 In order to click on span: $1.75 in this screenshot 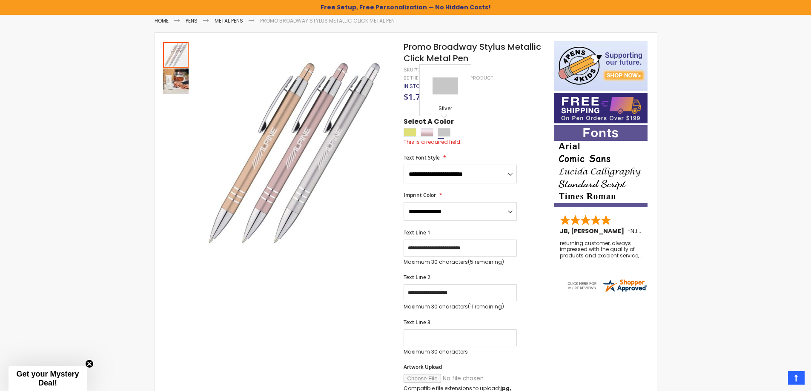, I will do `click(414, 97)`.